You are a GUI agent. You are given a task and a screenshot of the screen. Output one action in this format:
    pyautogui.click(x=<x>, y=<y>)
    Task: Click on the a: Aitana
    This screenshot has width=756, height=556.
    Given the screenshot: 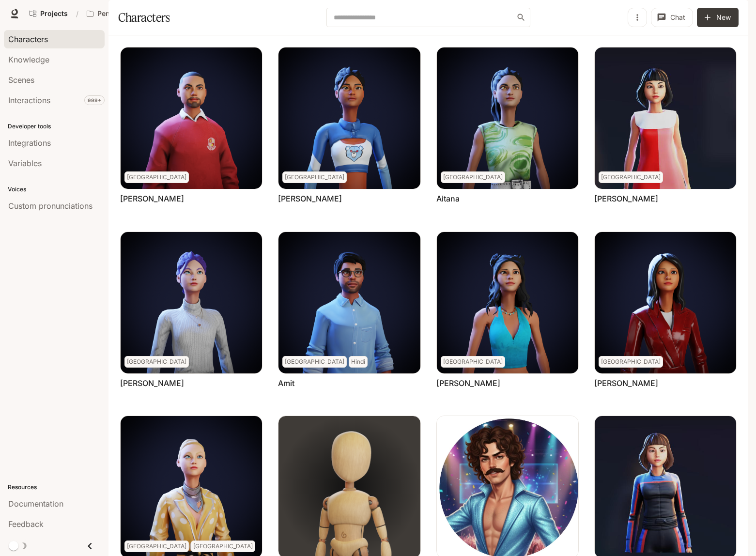 What is the action you would take?
    pyautogui.click(x=448, y=199)
    